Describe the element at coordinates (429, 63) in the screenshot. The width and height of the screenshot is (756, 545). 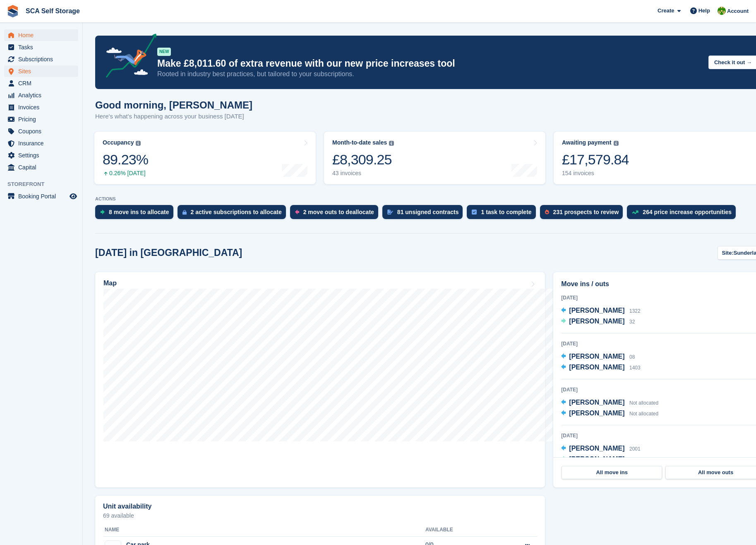
I see `p: Make £8,011.60 of extra revenue with our new price increases tool` at that location.